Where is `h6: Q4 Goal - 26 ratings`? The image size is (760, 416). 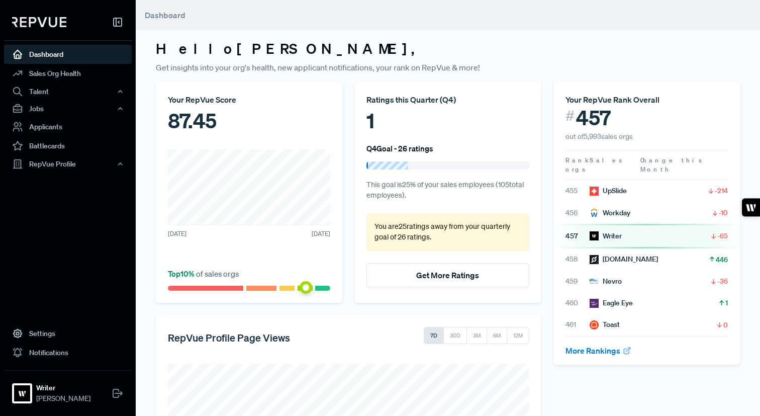 h6: Q4 Goal - 26 ratings is located at coordinates (400, 148).